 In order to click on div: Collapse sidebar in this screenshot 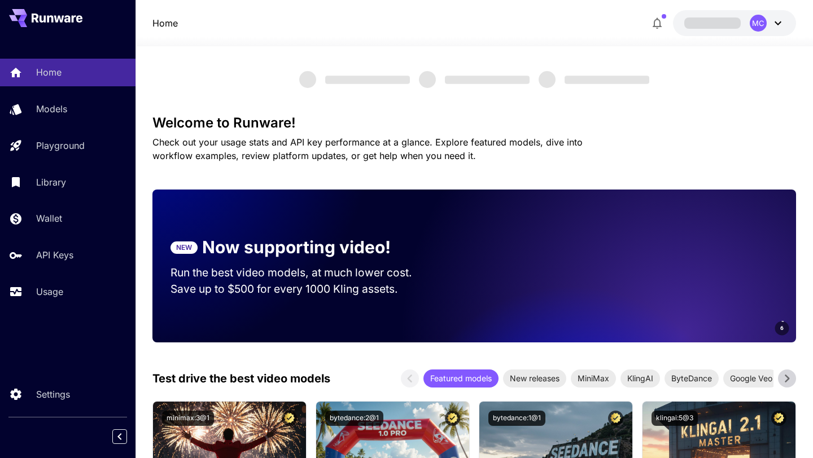, I will do `click(128, 437)`.